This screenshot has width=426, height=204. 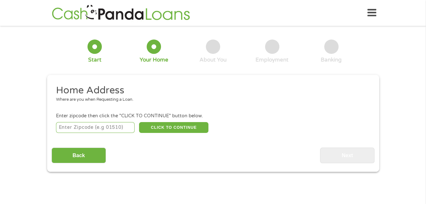 What do you see at coordinates (211, 90) in the screenshot?
I see `h2: Home Address` at bounding box center [211, 90].